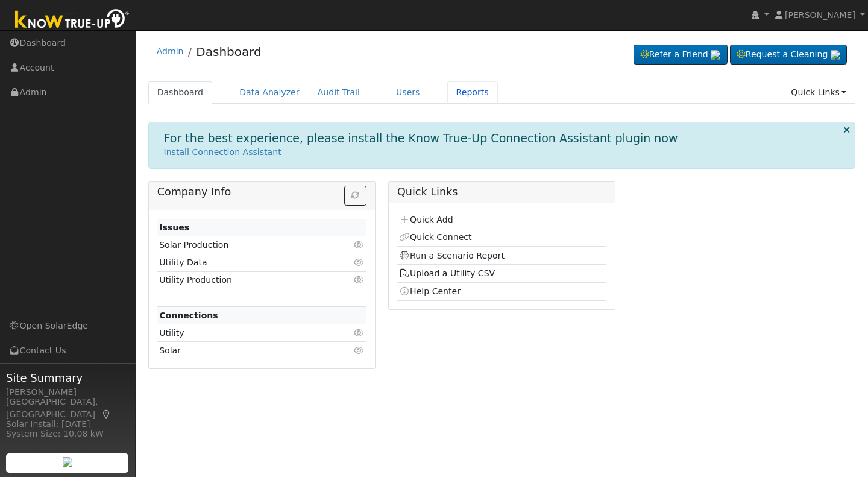  I want to click on a: Audit Trail, so click(339, 92).